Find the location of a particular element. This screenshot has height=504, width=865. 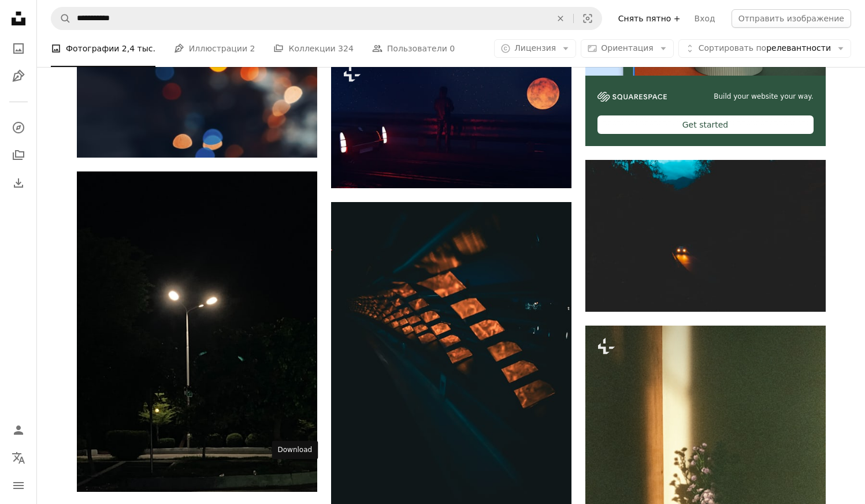

ya-tr-span: Отправить изображение is located at coordinates (791, 18).